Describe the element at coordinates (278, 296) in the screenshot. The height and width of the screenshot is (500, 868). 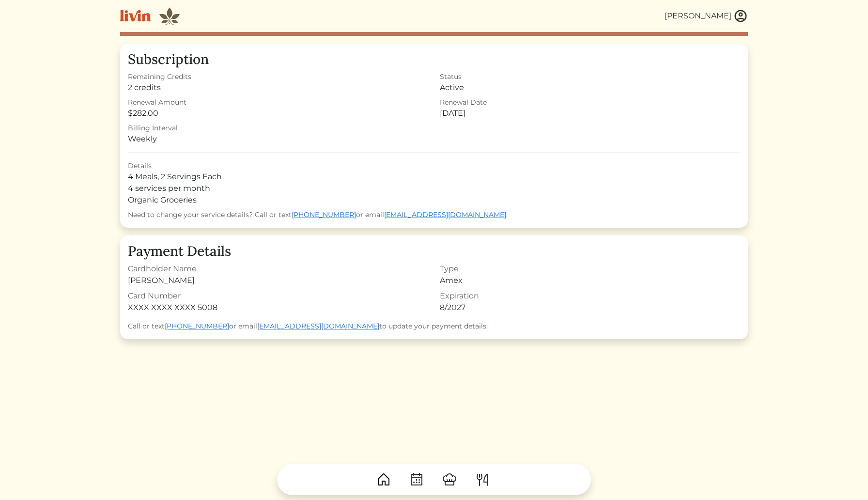
I see `div: Card Number` at that location.